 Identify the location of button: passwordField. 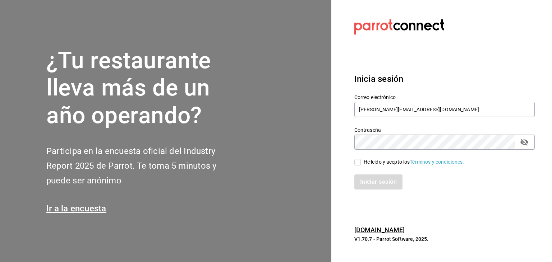
(525, 142).